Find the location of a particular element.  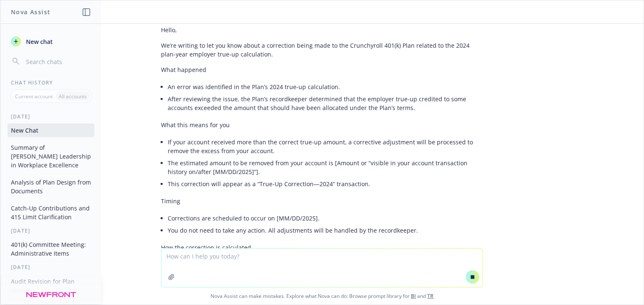

span: New chat is located at coordinates (38, 42).